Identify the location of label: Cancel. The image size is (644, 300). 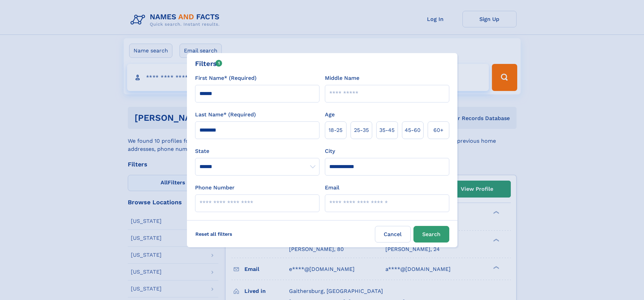
(393, 234).